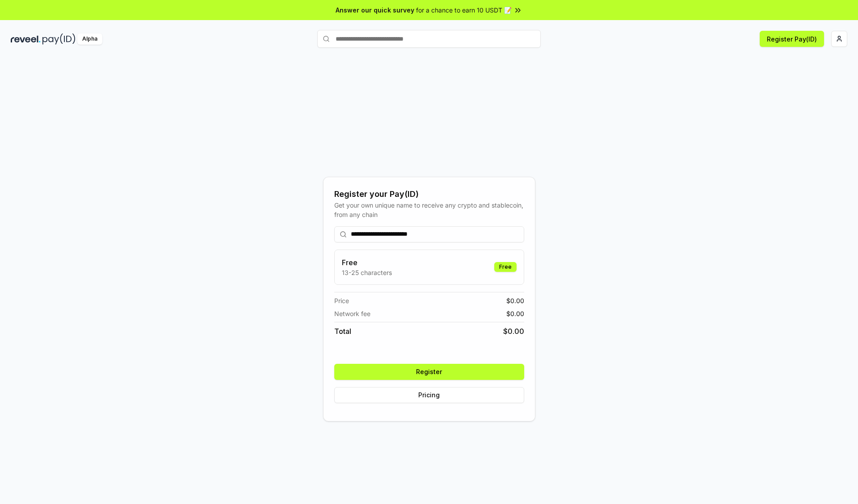 This screenshot has height=504, width=858. I want to click on img: pay_id, so click(59, 39).